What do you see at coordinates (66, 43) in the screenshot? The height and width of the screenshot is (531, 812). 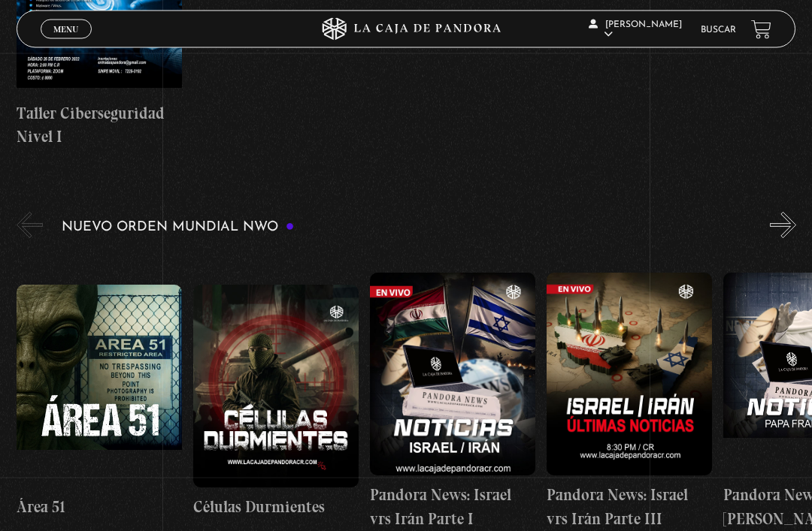 I see `span: Cerrar` at bounding box center [66, 43].